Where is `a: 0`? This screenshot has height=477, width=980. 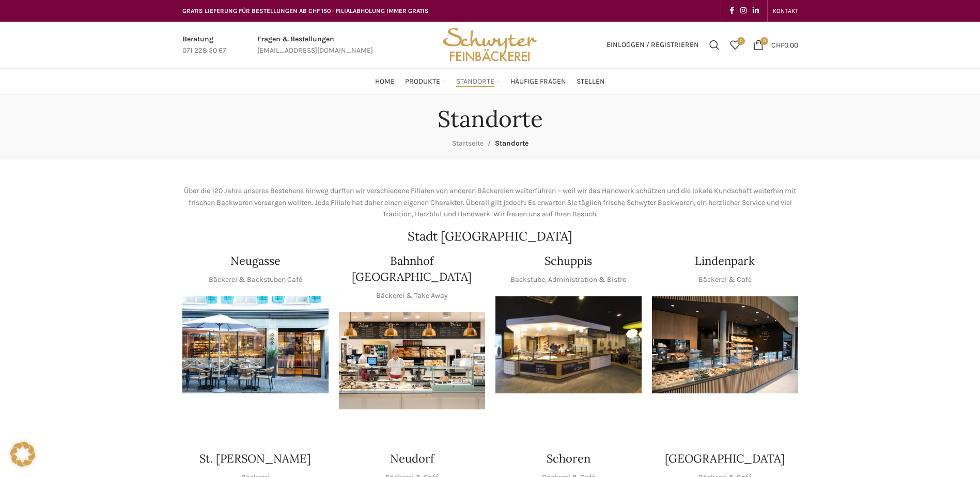
a: 0 is located at coordinates (735, 45).